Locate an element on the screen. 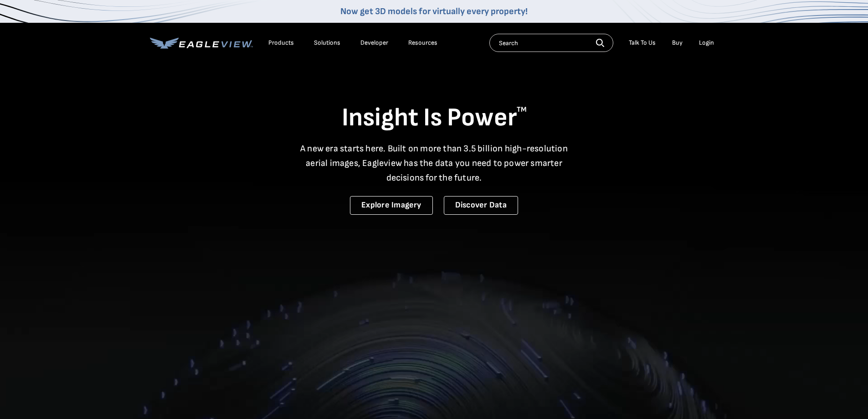 The image size is (868, 419). div: Solutions is located at coordinates (327, 43).